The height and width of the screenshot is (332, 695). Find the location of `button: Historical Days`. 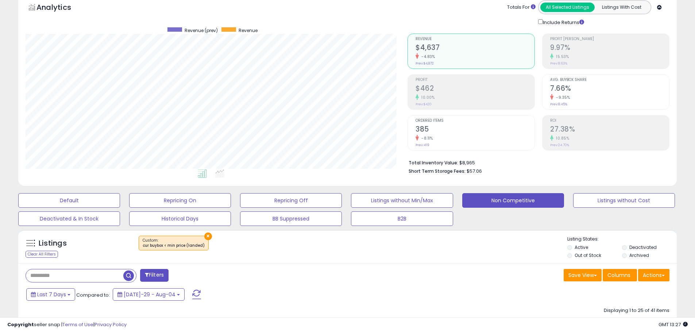

button: Historical Days is located at coordinates (180, 219).